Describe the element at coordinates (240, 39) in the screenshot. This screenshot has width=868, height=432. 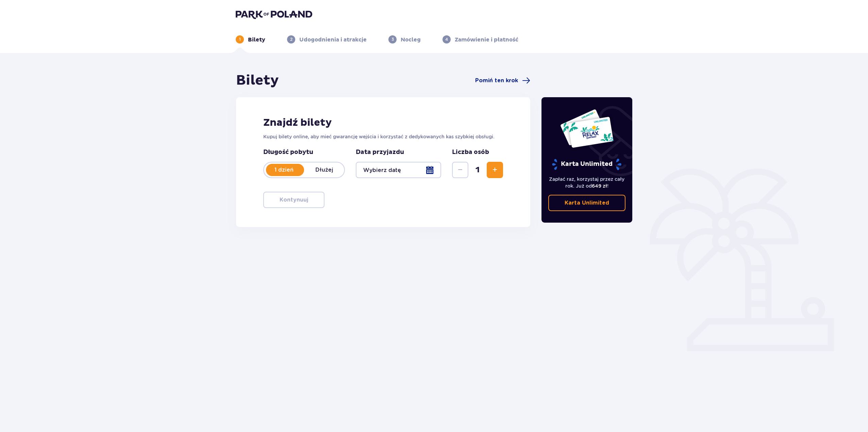
I see `p: 1` at that location.